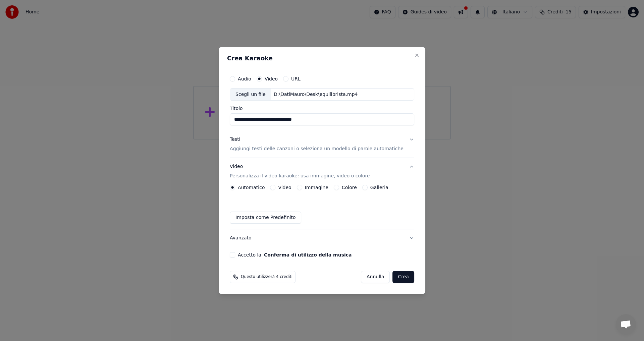 This screenshot has height=341, width=644. I want to click on div: D:\DatiMauro\Desk\equilibrista.mp4, so click(316, 95).